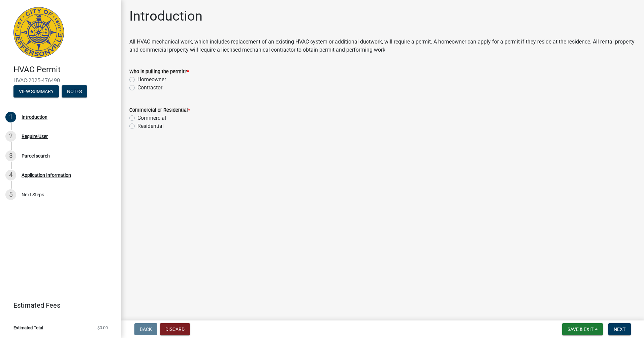 The width and height of the screenshot is (644, 338). I want to click on span: Save & Exit, so click(580, 329).